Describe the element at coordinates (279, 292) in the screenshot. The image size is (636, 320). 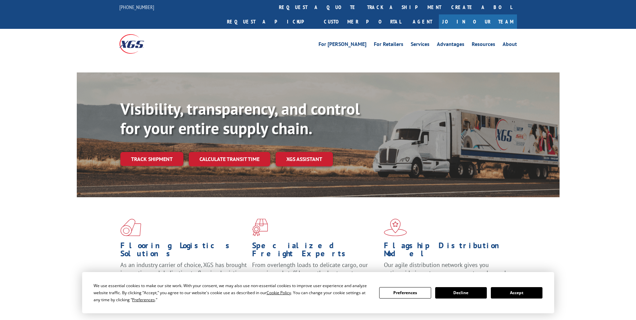
I see `span: Cookie Policy` at that location.